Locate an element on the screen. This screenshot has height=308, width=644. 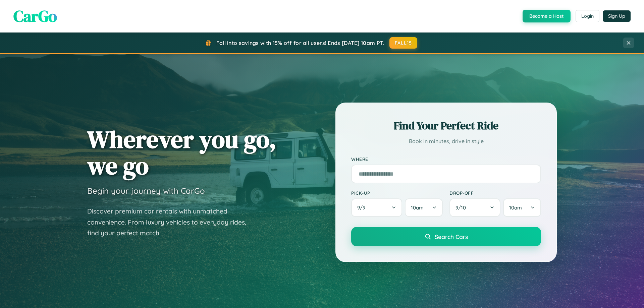
button: 9/9 is located at coordinates (377, 207).